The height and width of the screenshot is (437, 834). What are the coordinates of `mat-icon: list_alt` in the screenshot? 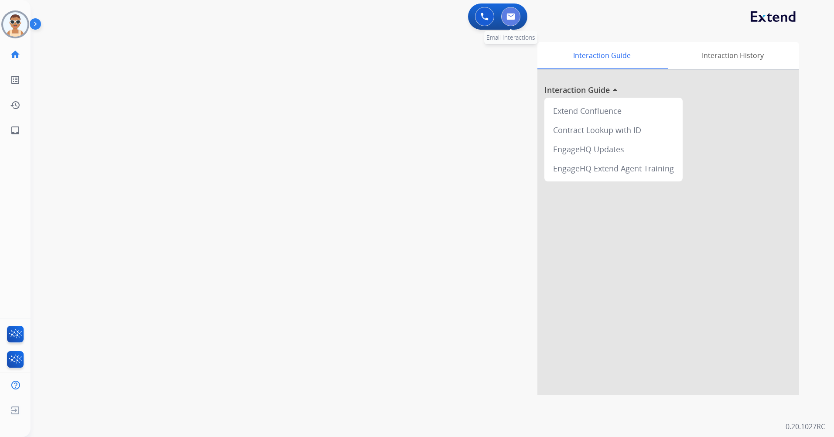 It's located at (15, 80).